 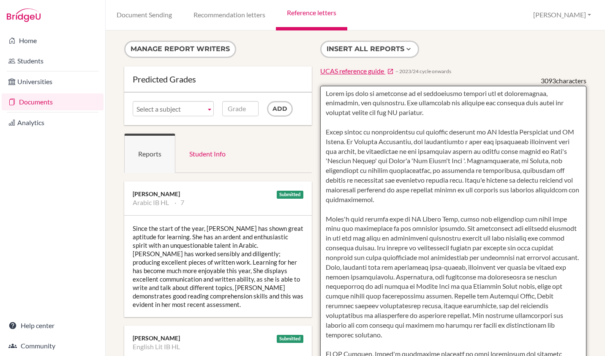 I want to click on a: Students, so click(x=52, y=61).